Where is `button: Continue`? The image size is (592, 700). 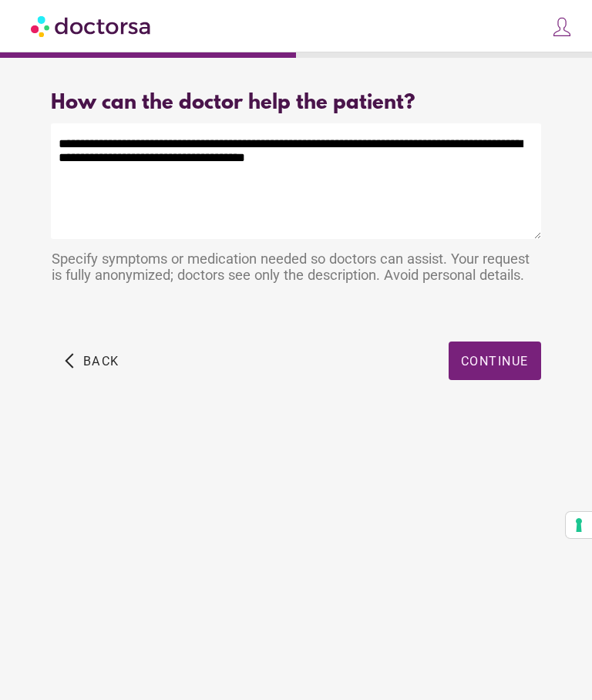
button: Continue is located at coordinates (495, 361).